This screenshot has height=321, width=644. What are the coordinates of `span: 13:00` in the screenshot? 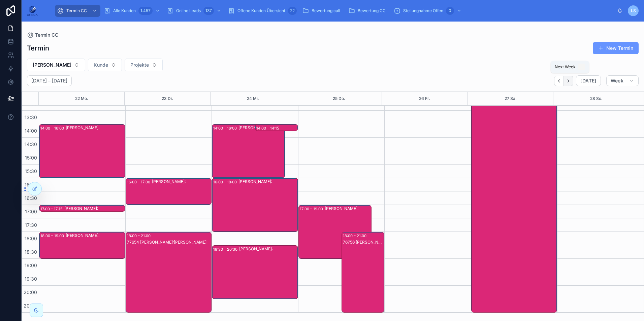 It's located at (30, 104).